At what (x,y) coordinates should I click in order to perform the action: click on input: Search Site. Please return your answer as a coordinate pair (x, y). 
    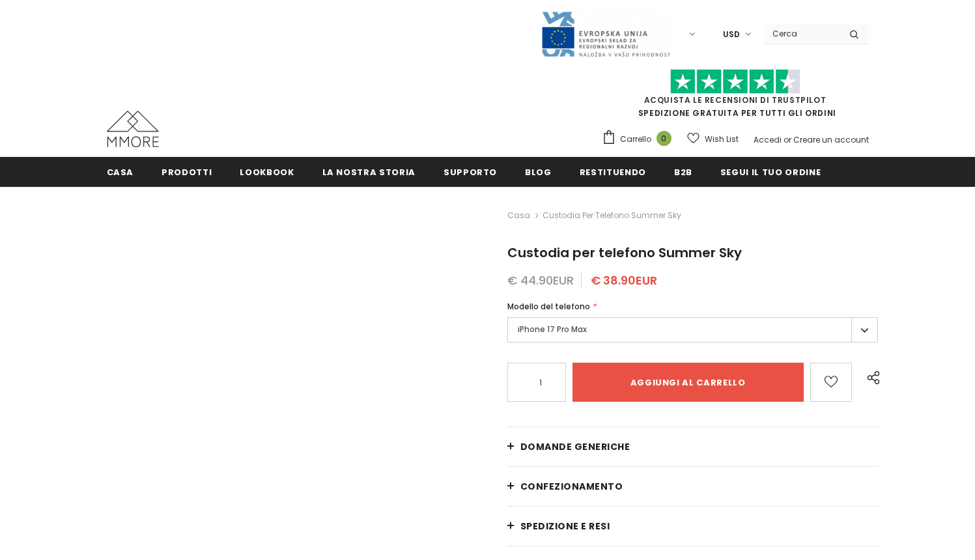
    Looking at the image, I should click on (802, 34).